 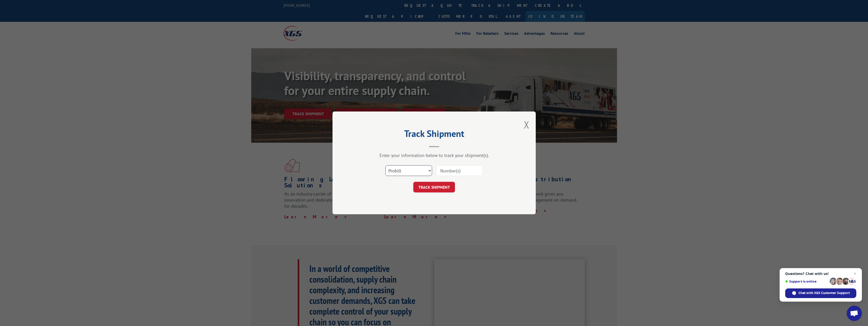 I want to click on button: Close modal, so click(x=526, y=124).